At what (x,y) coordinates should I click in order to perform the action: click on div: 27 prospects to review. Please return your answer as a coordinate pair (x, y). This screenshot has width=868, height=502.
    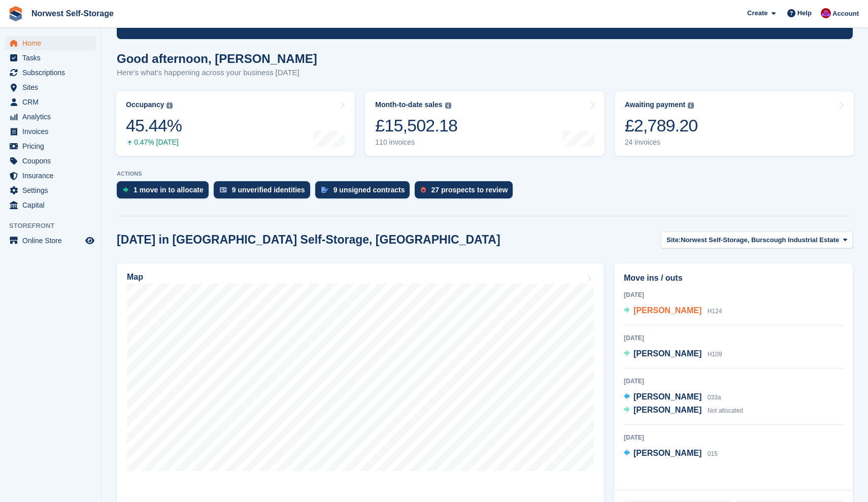
    Looking at the image, I should click on (469, 189).